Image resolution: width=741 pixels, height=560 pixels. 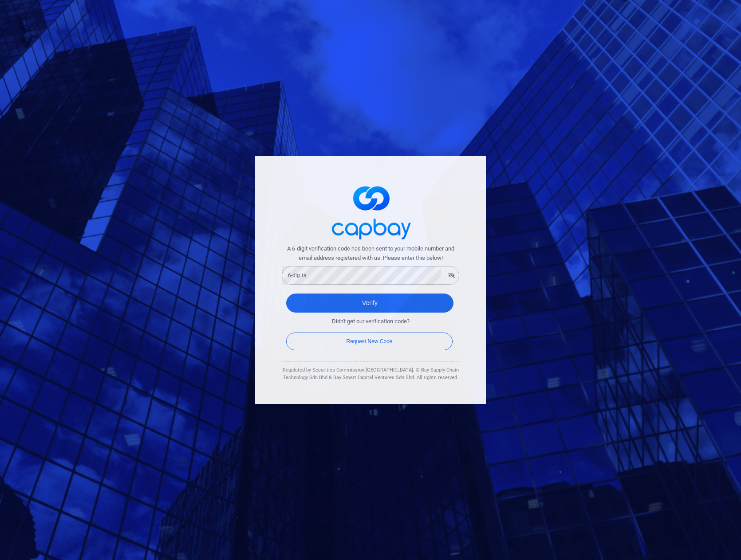 What do you see at coordinates (369, 342) in the screenshot?
I see `button: Request New Code` at bounding box center [369, 342].